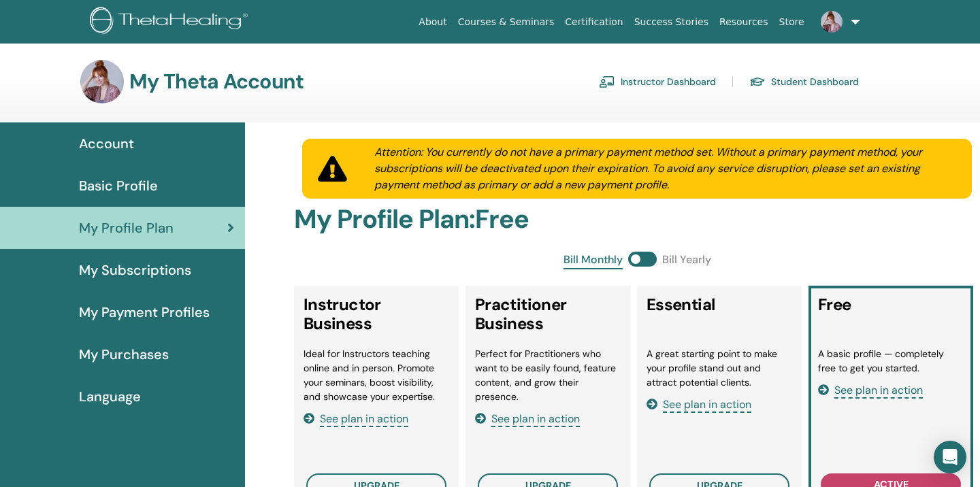 The image size is (980, 487). I want to click on div: Attention: You currently do not have a primary payment method set. Without a primary payment meth..., so click(665, 169).